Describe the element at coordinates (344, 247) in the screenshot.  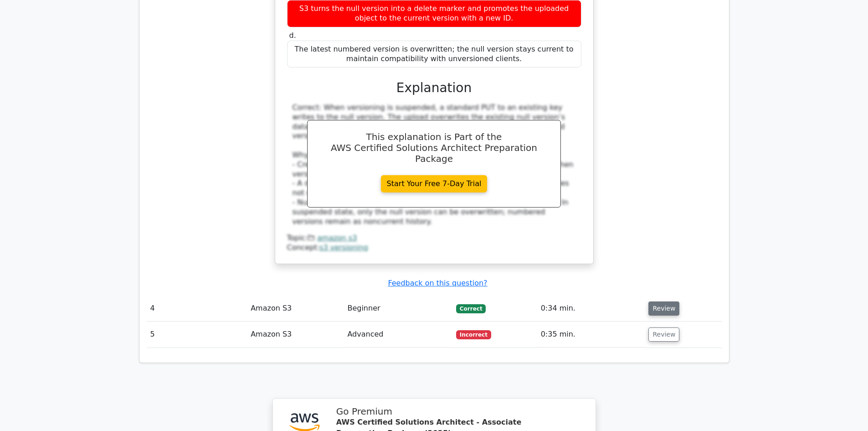
I see `a: s3 versioning` at that location.